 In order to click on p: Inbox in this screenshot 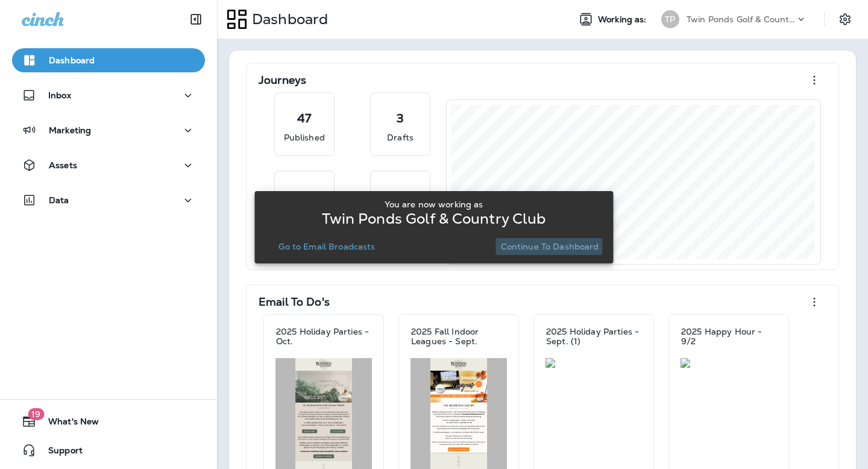, I will do `click(60, 96)`.